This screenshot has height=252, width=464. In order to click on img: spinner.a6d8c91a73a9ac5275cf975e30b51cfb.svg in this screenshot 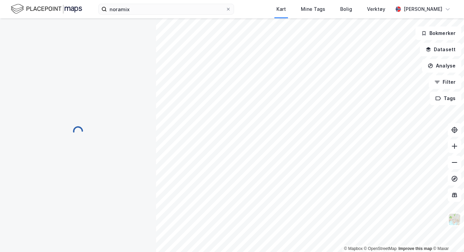, I will do `click(78, 131)`.